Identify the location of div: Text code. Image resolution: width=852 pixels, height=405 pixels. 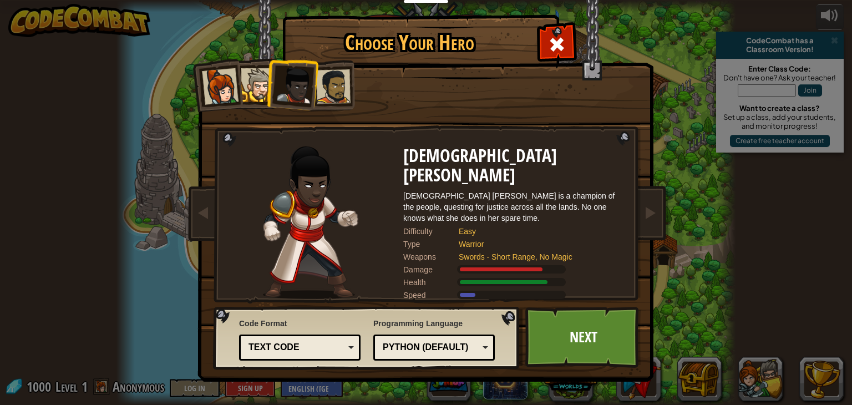
(296, 347).